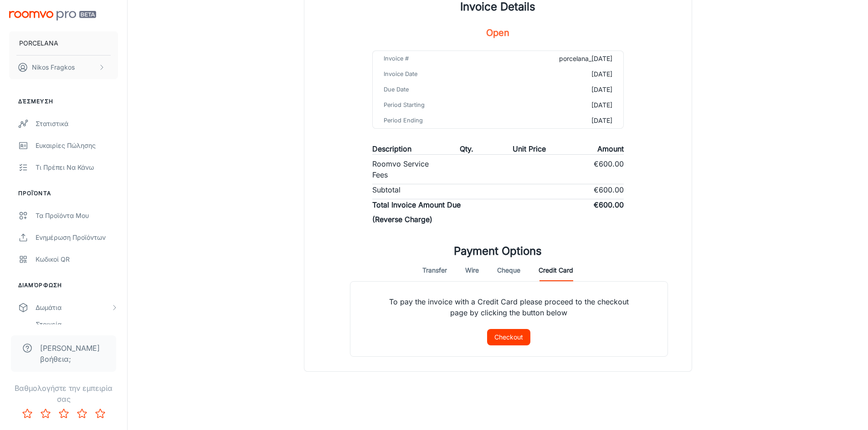  Describe the element at coordinates (73, 308) in the screenshot. I see `div: Δωμάτια` at that location.